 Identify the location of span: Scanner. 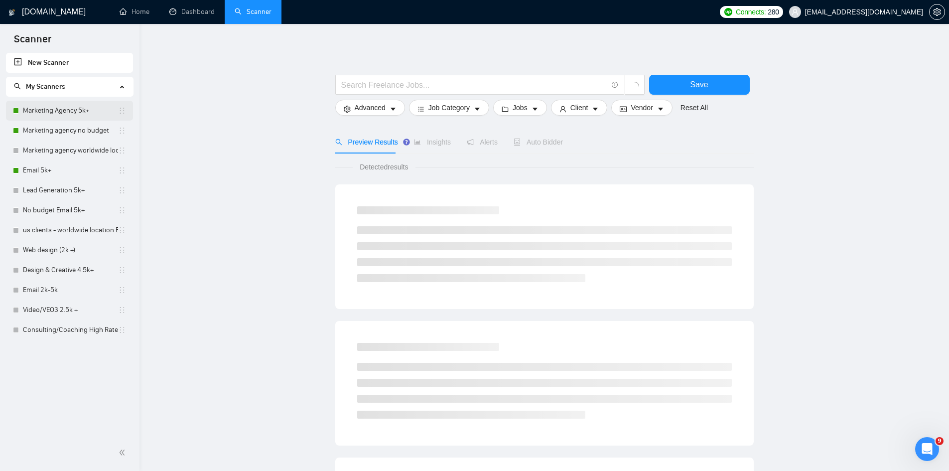
(32, 42).